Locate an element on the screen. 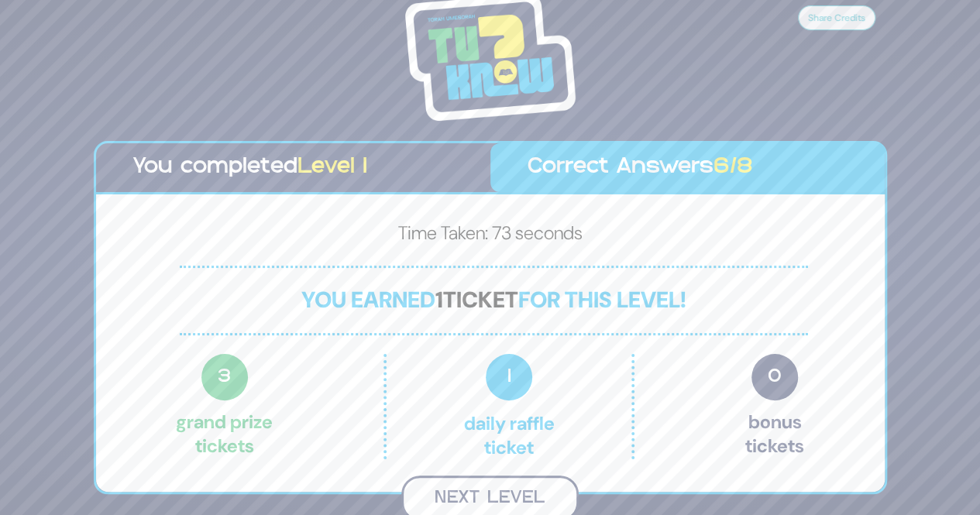  span: Level 1 is located at coordinates (332, 167).